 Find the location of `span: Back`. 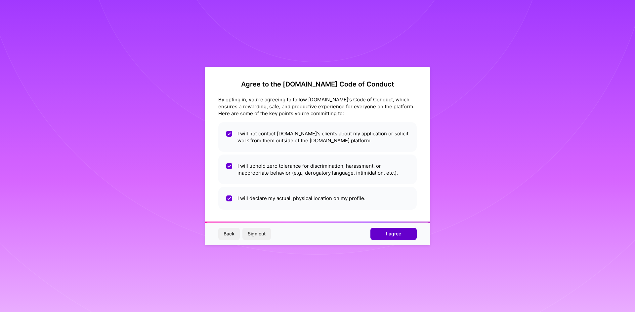

span: Back is located at coordinates (229, 234).